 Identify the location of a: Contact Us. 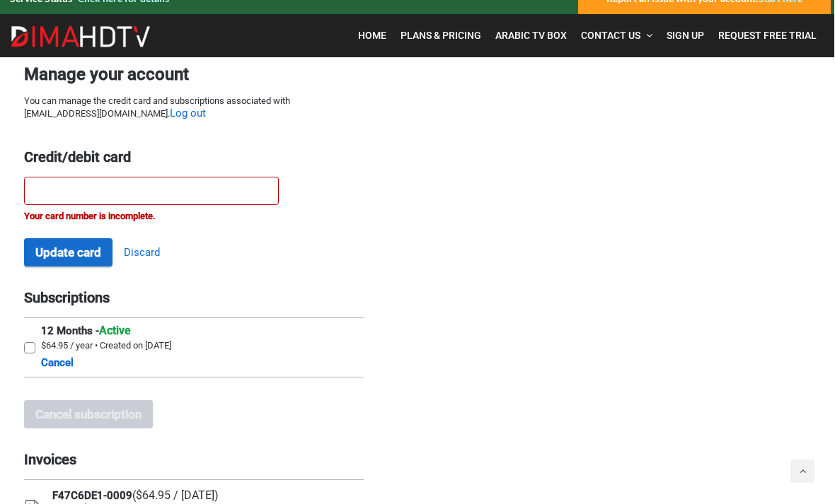
(617, 36).